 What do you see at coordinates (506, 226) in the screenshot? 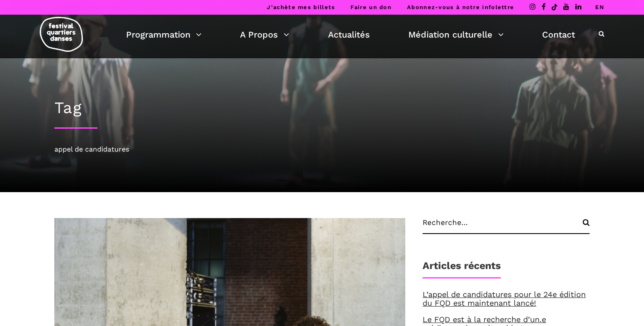
I see `input: Recherche...` at bounding box center [506, 226].